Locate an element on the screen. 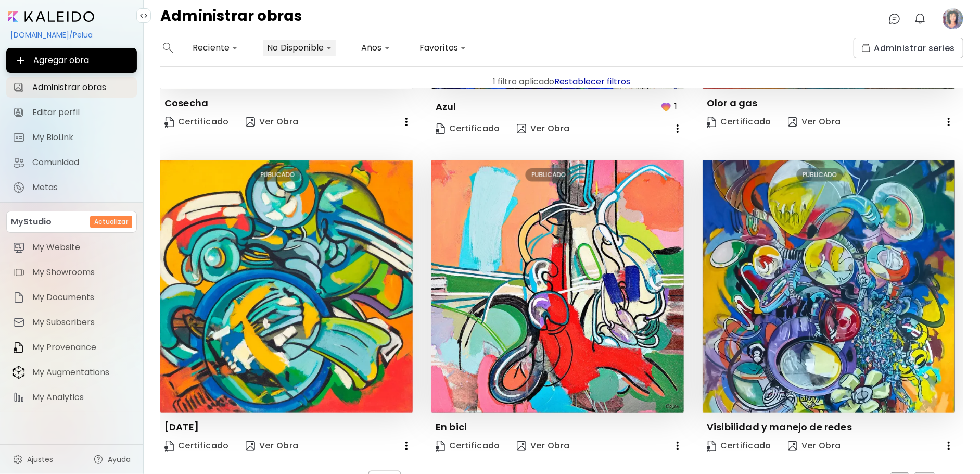  button: collectionsAdministrar series is located at coordinates (908, 48).